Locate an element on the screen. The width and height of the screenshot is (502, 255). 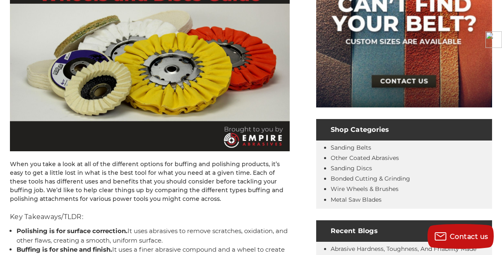
a: Wire Wheels & Brushes is located at coordinates (365, 189).